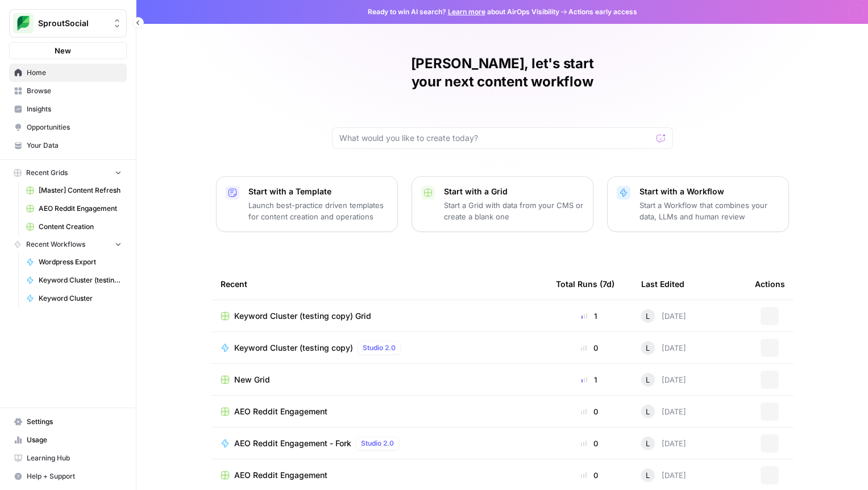 This screenshot has width=868, height=490. I want to click on p: Start with a Grid, so click(514, 191).